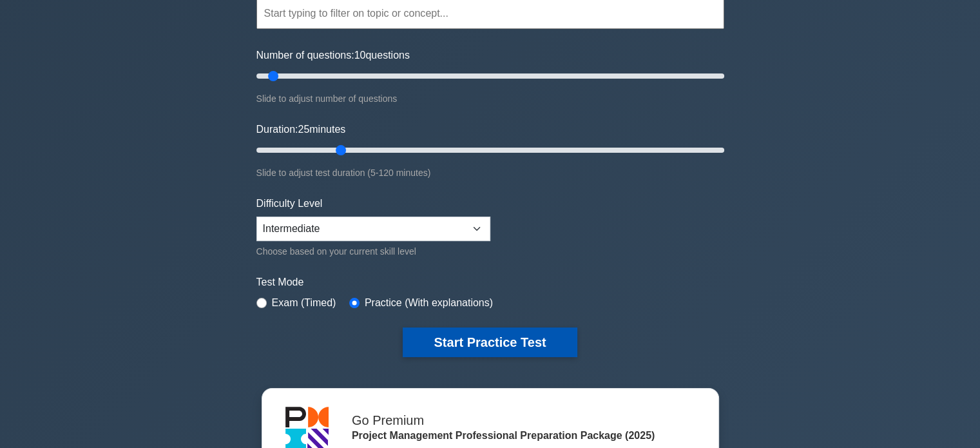 Image resolution: width=980 pixels, height=448 pixels. I want to click on label: Exam (Timed), so click(304, 303).